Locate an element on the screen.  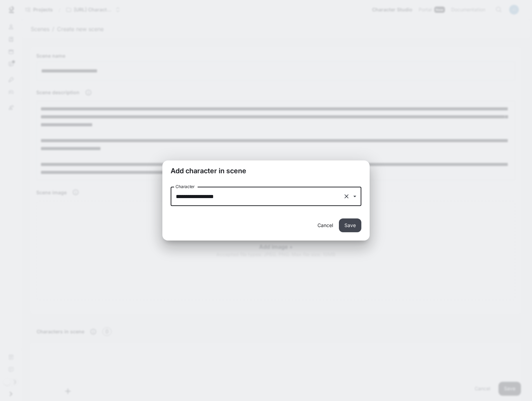
h2: Add character in scene is located at coordinates (266, 171).